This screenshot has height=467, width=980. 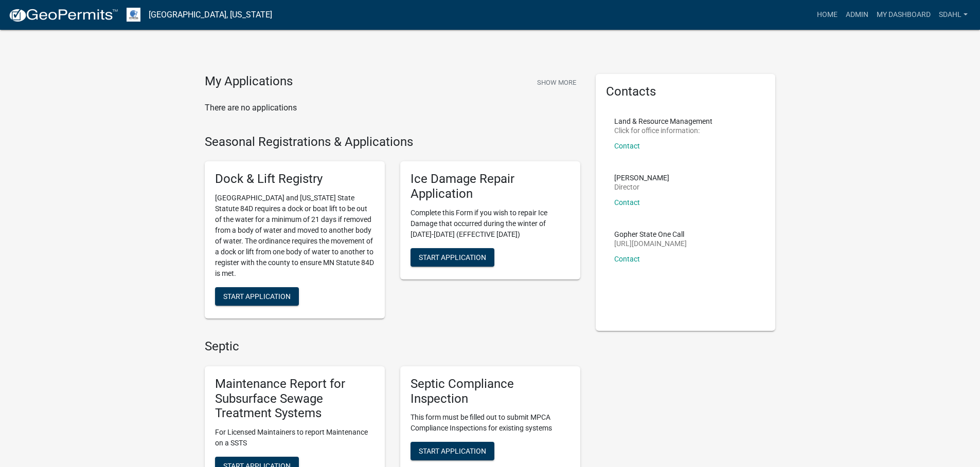 What do you see at coordinates (295, 438) in the screenshot?
I see `p: For Licensed Maintainers to report Maintenance on a SSTS` at bounding box center [295, 438].